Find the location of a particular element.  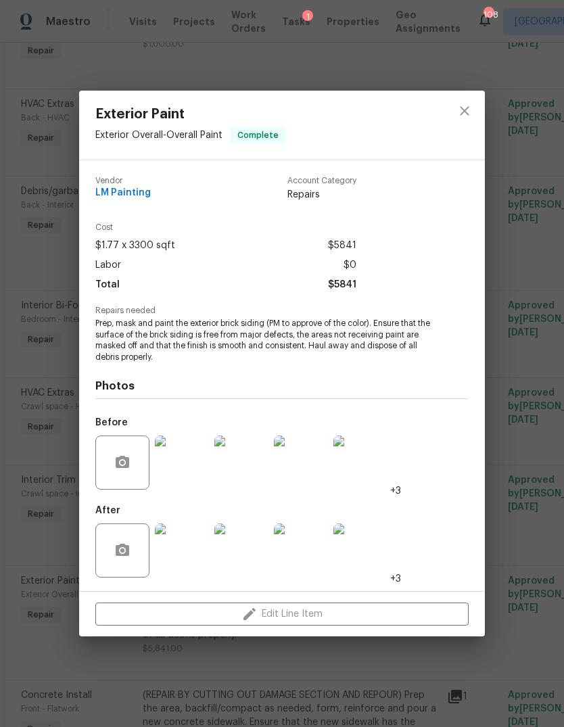

span: Repairs is located at coordinates (322, 195).